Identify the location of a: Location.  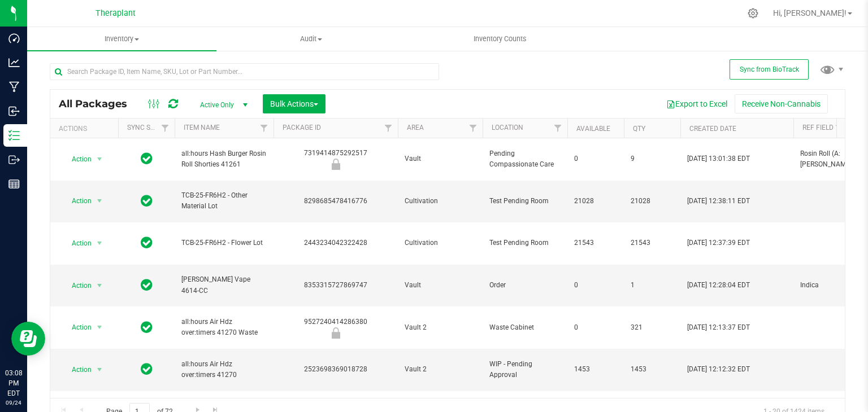
(507, 128).